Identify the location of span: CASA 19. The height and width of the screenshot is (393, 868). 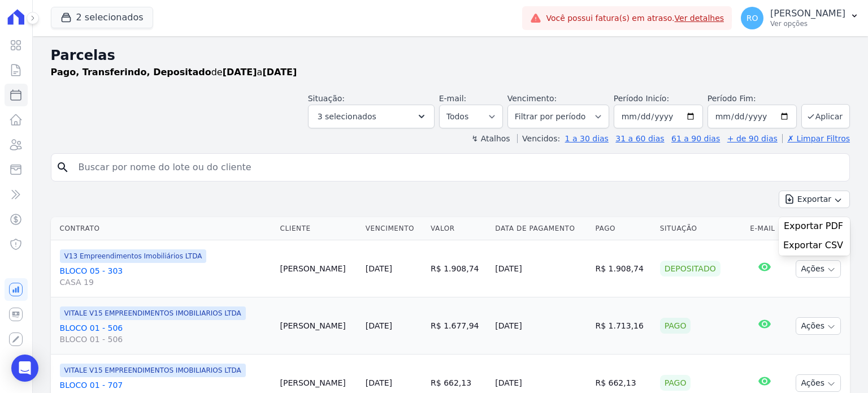
(165, 282).